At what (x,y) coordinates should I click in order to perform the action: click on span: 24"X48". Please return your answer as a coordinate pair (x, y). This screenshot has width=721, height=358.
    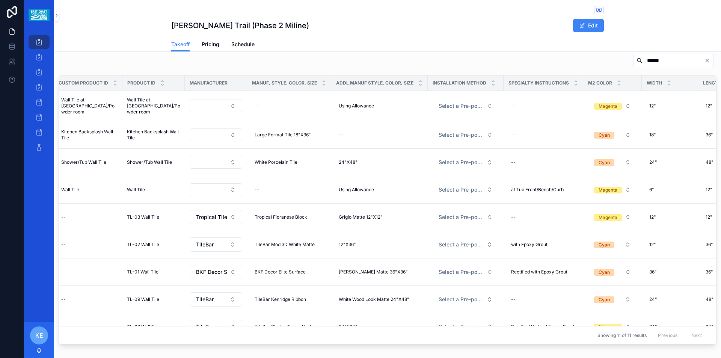
    Looking at the image, I should click on (348, 162).